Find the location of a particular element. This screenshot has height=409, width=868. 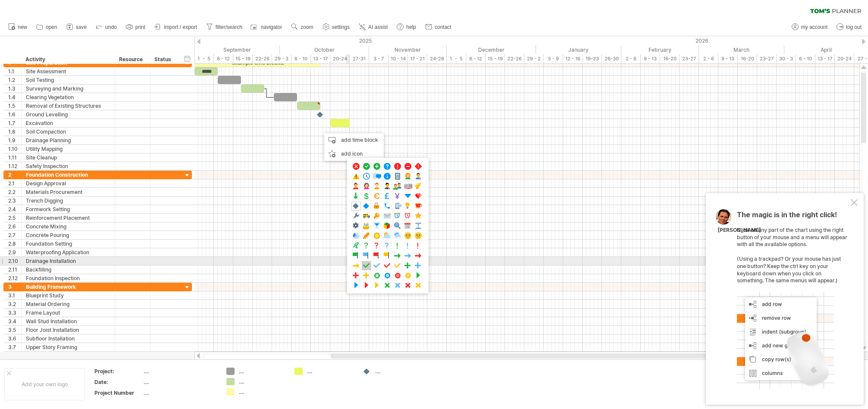

div: 1.6 is located at coordinates (14, 114).